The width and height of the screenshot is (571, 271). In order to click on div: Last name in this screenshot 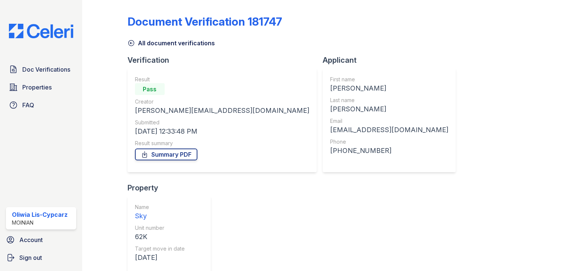, I will do `click(389, 100)`.